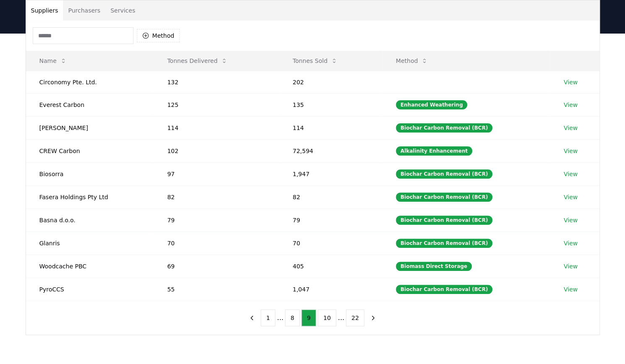 This screenshot has width=625, height=364. Describe the element at coordinates (327, 318) in the screenshot. I see `button: 10` at that location.